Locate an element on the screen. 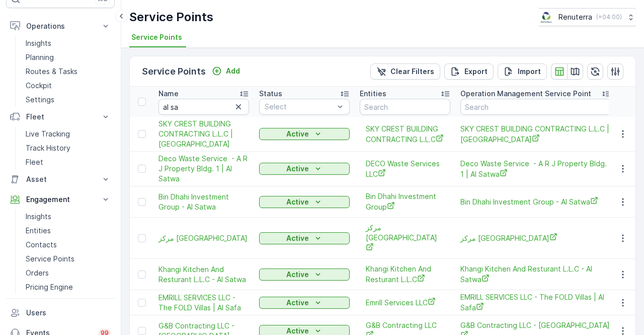 The width and height of the screenshot is (644, 335). button: Engagement is located at coordinates (60, 200).